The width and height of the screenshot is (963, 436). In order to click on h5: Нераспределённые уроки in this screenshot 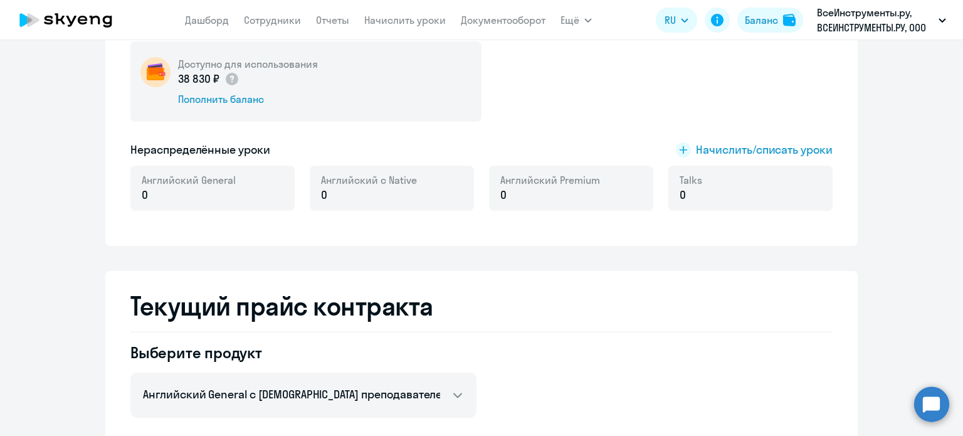, I will do `click(200, 150)`.